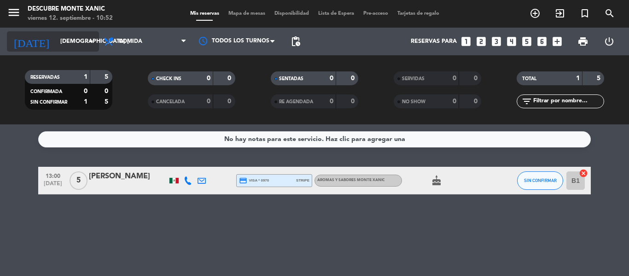  Describe the element at coordinates (243, 181) in the screenshot. I see `i: credit_card` at that location.